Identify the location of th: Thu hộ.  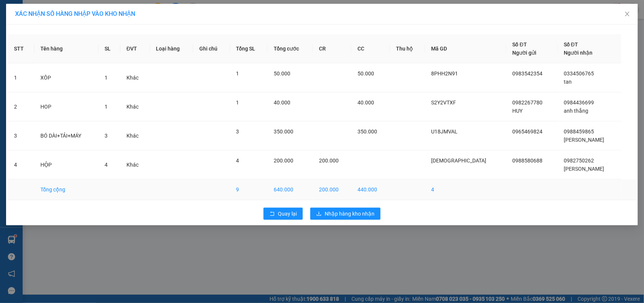
(407, 49).